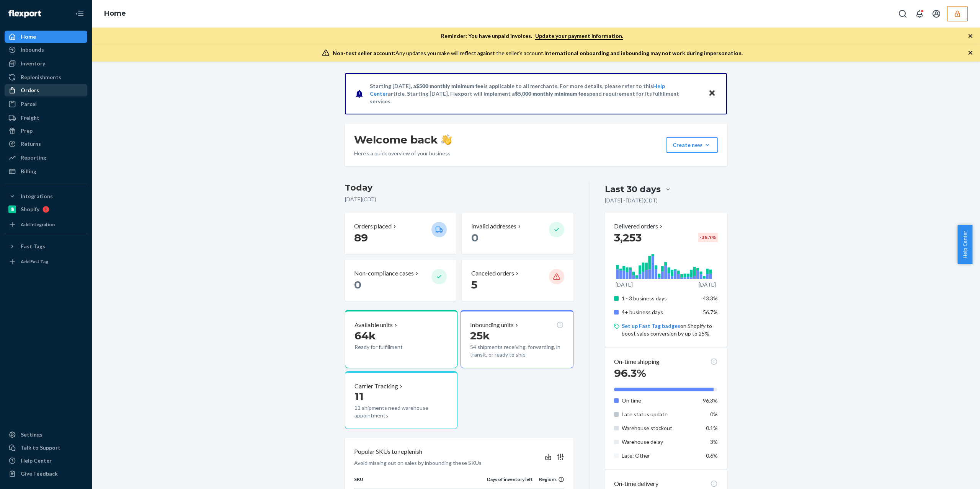 The width and height of the screenshot is (980, 489). What do you see at coordinates (480, 336) in the screenshot?
I see `span: 25k` at bounding box center [480, 336].